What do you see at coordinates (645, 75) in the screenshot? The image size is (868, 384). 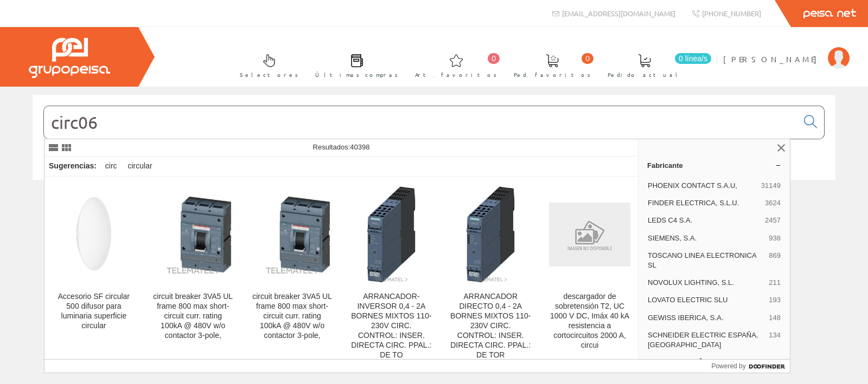 I see `span: Pedido actual` at bounding box center [645, 75].